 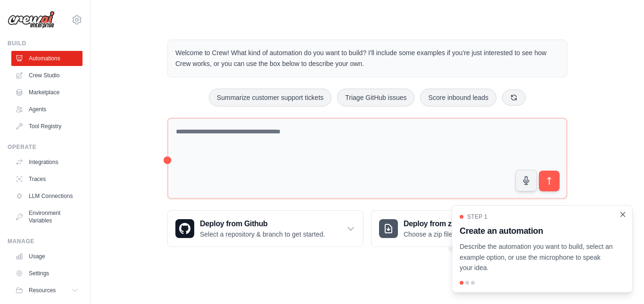 What do you see at coordinates (367, 58) in the screenshot?
I see `p: Welcome to Crew! What kind of automation do you want to build? I'll include some examples if you'...` at bounding box center [367, 58].